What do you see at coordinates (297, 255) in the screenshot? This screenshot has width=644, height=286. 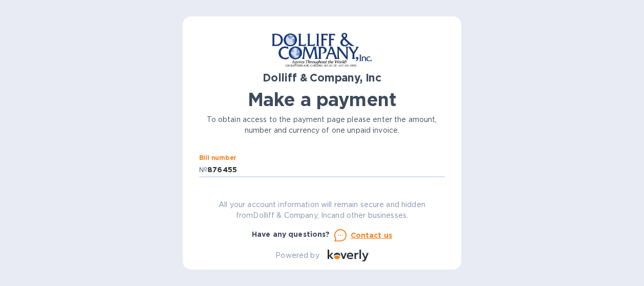 I see `p: Powered by` at bounding box center [297, 255].